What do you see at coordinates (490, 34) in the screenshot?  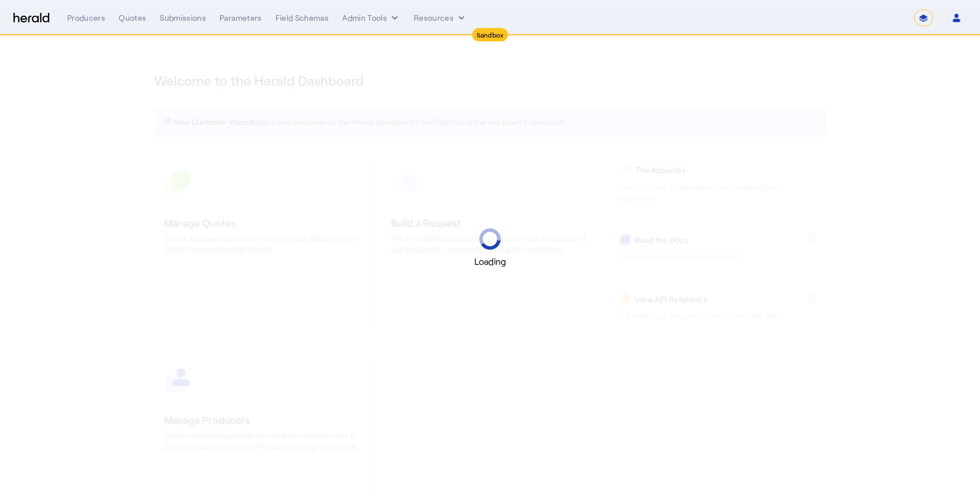 I see `div: Sandbox` at bounding box center [490, 34].